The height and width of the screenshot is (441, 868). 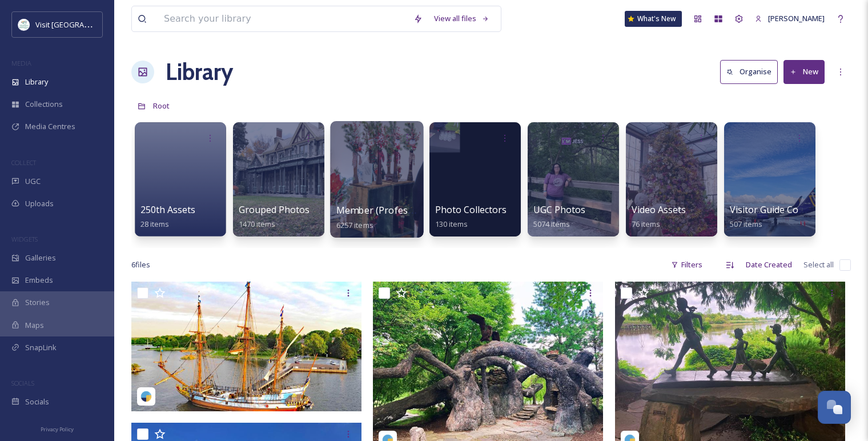 What do you see at coordinates (658, 209) in the screenshot?
I see `span: Video Assets` at bounding box center [658, 209].